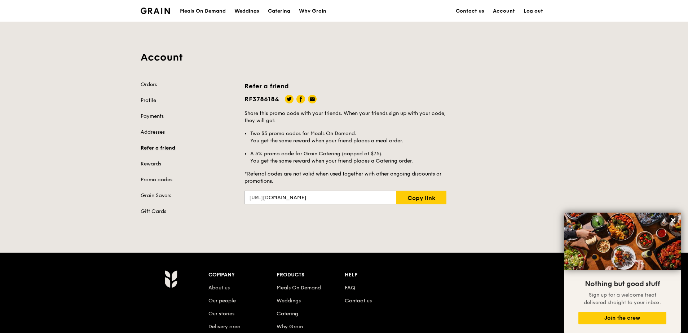 This screenshot has width=688, height=333. What do you see at coordinates (221, 314) in the screenshot?
I see `a: Our stories` at bounding box center [221, 314].